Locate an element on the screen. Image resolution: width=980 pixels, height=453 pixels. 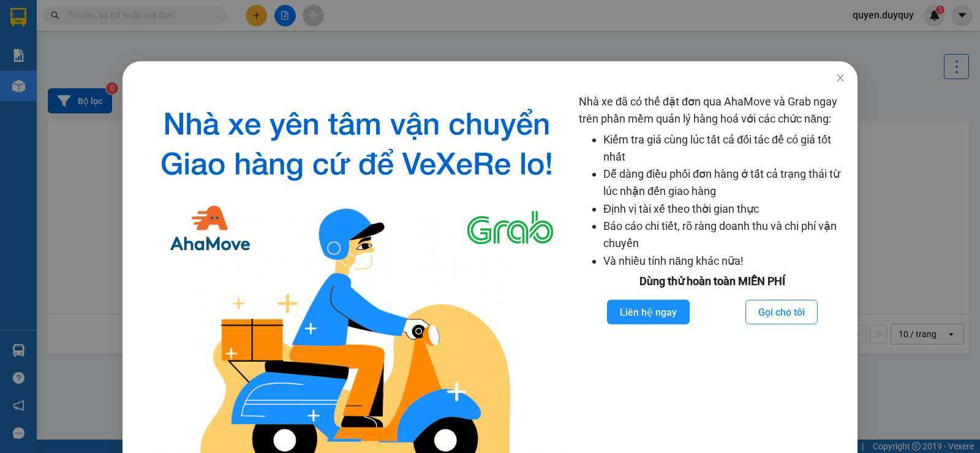
span: close is located at coordinates (840, 78).